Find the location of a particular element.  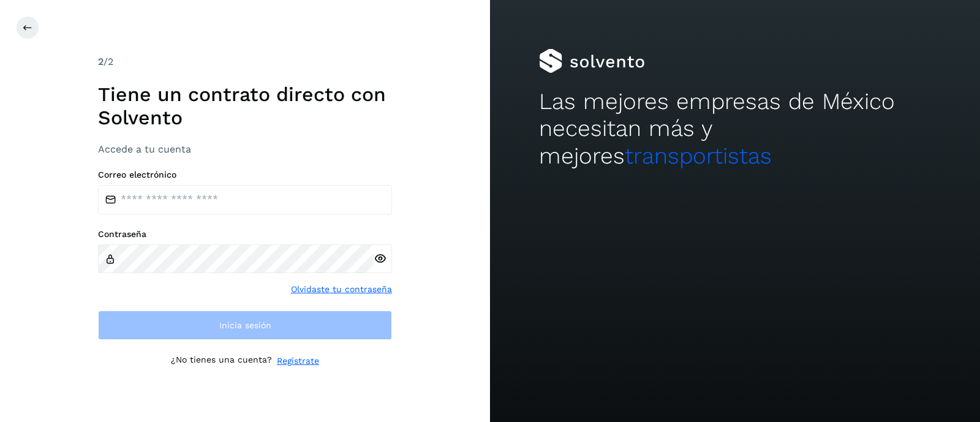

h2: Las mejores empresas de México necesitan más y mejores is located at coordinates (735, 128).